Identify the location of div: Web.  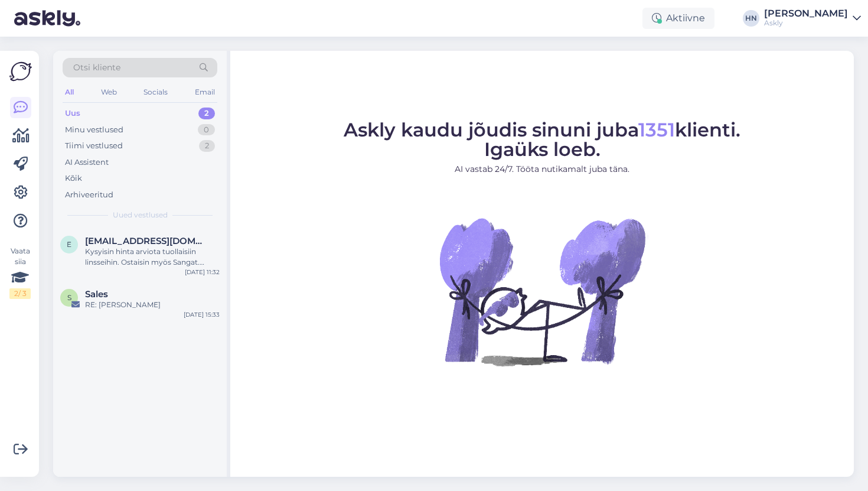
(109, 93).